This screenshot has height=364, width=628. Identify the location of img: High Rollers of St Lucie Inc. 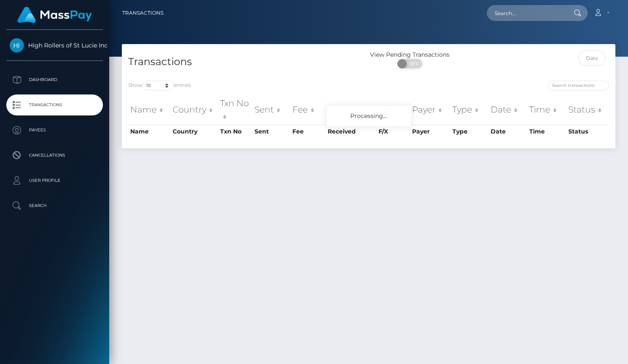
(17, 45).